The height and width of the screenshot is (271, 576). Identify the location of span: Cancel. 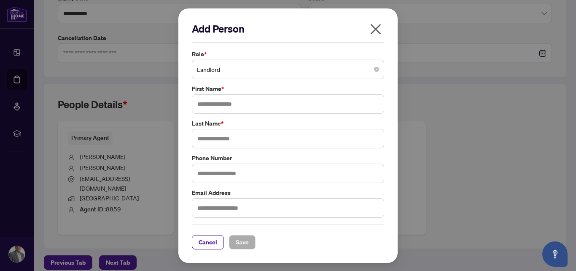
(208, 241).